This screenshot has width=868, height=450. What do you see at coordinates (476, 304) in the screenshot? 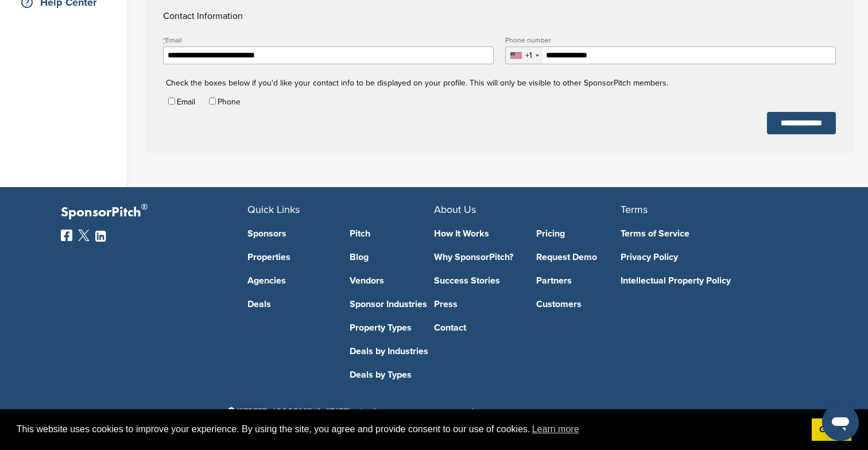
I see `a: Press` at bounding box center [476, 304].